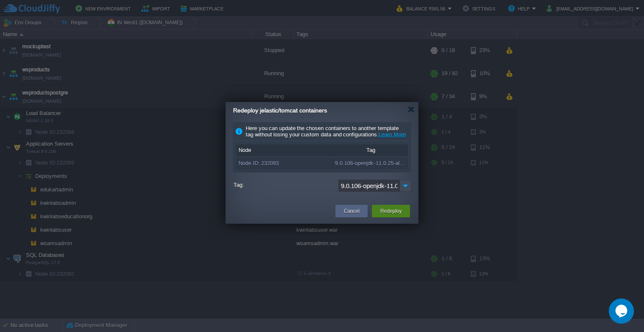 This screenshot has width=644, height=332. Describe the element at coordinates (284, 150) in the screenshot. I see `div: Node` at that location.